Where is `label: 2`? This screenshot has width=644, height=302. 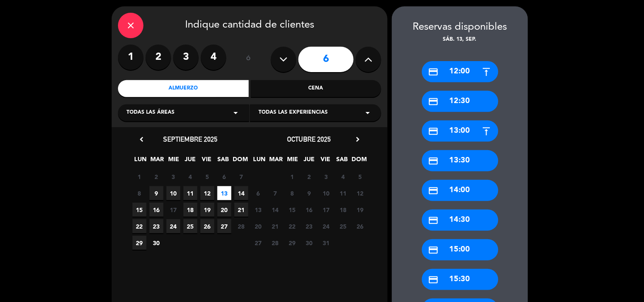
label: 2 is located at coordinates (158, 57).